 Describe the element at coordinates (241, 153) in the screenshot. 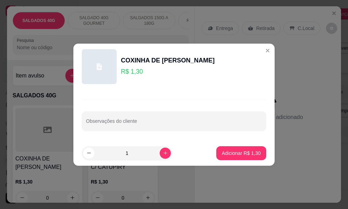

I see `p: Adicionar R$ 1,30` at that location.